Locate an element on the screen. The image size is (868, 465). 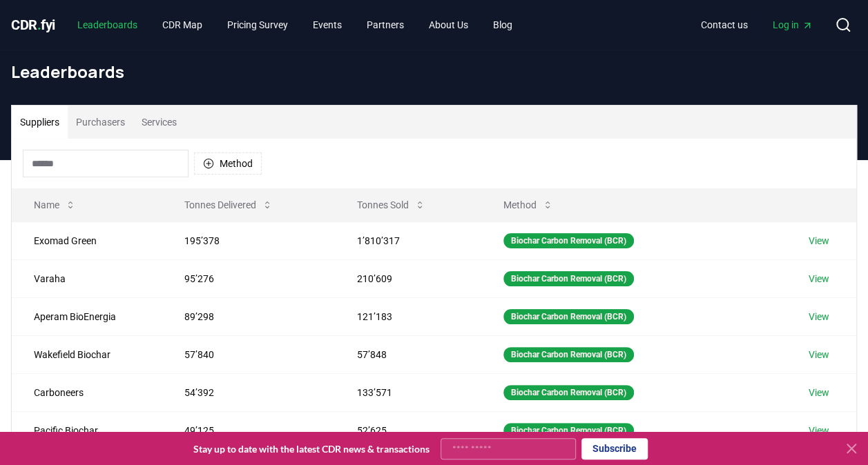
td: 210’609 is located at coordinates (408, 279).